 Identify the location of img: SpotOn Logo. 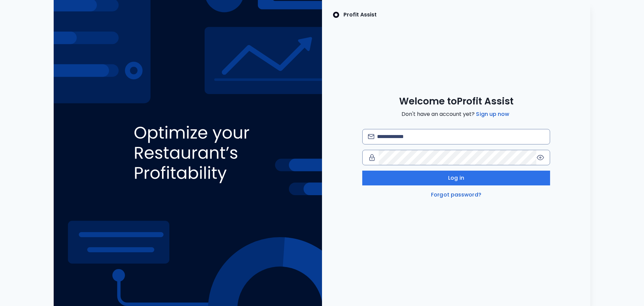
(336, 15).